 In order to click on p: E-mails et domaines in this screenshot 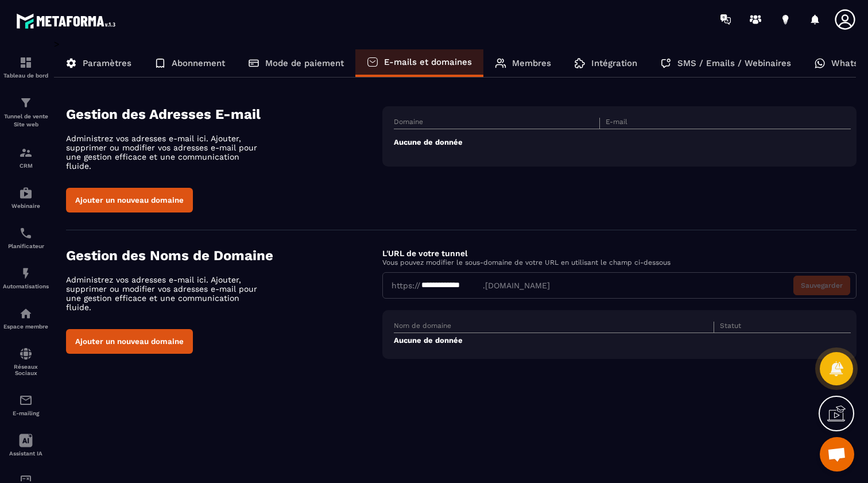, I will do `click(428, 62)`.